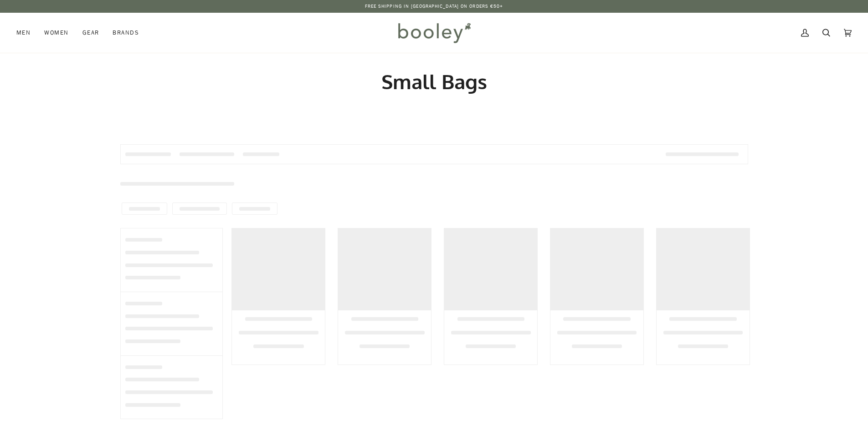 This screenshot has height=425, width=868. I want to click on h1: Small Bags, so click(434, 81).